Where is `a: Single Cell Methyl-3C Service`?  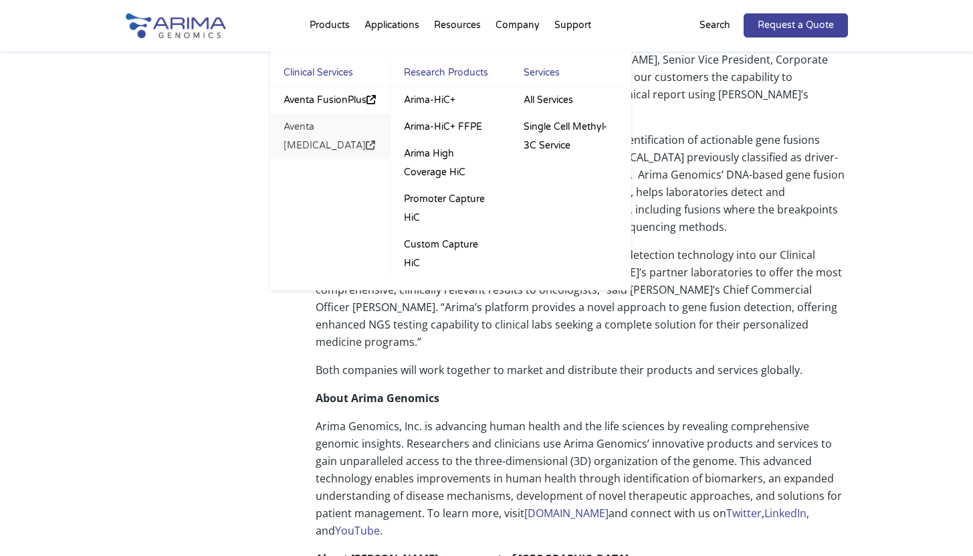 a: Single Cell Methyl-3C Service is located at coordinates (571, 136).